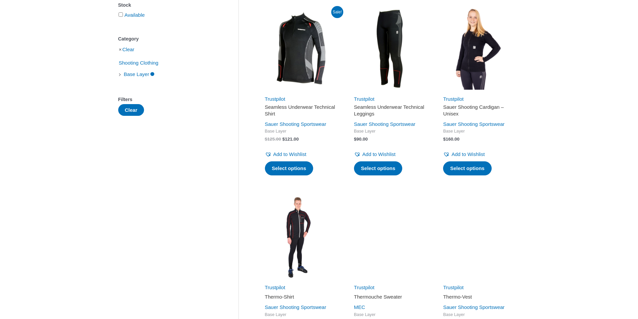 The height and width of the screenshot is (319, 638). Describe the element at coordinates (479, 298) in the screenshot. I see `a: Thermo-Vest` at that location.